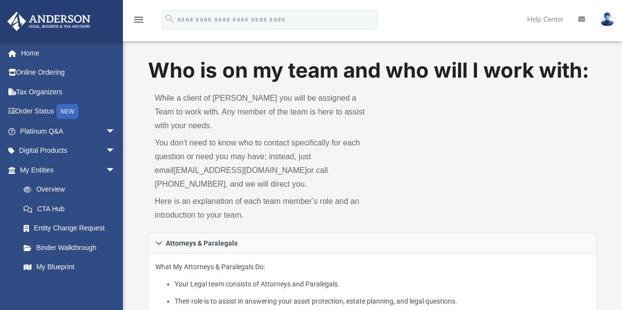 This screenshot has width=622, height=310. I want to click on li: Their role is to assist in answering your asset protection, estate planning, and legal questions., so click(382, 301).